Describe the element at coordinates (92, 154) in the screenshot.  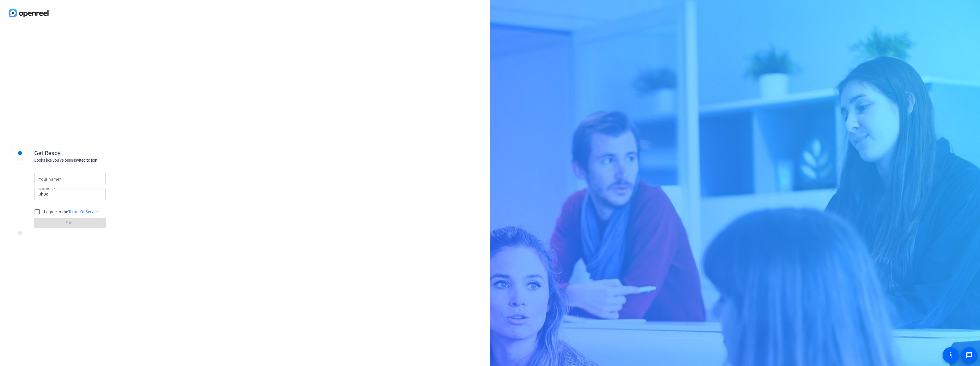
I see `div: Get Ready!` at that location.